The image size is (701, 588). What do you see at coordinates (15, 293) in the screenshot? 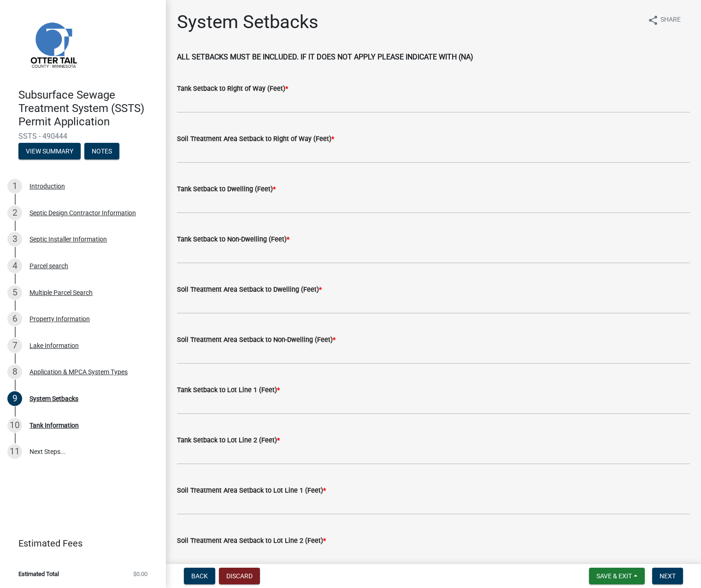
I see `div: 5` at bounding box center [15, 293].